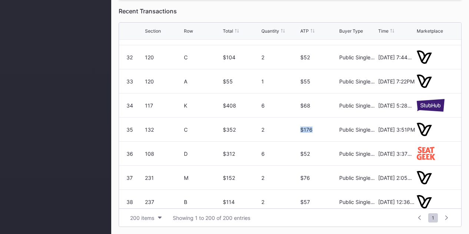 This screenshot has width=469, height=234. Describe the element at coordinates (228, 31) in the screenshot. I see `div: Total` at that location.